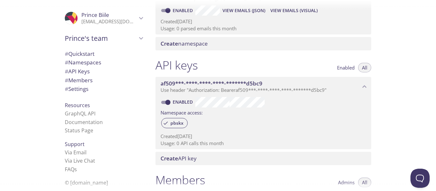 This screenshot has height=191, width=436. What do you see at coordinates (177, 65) in the screenshot?
I see `h1: API keys` at bounding box center [177, 65].